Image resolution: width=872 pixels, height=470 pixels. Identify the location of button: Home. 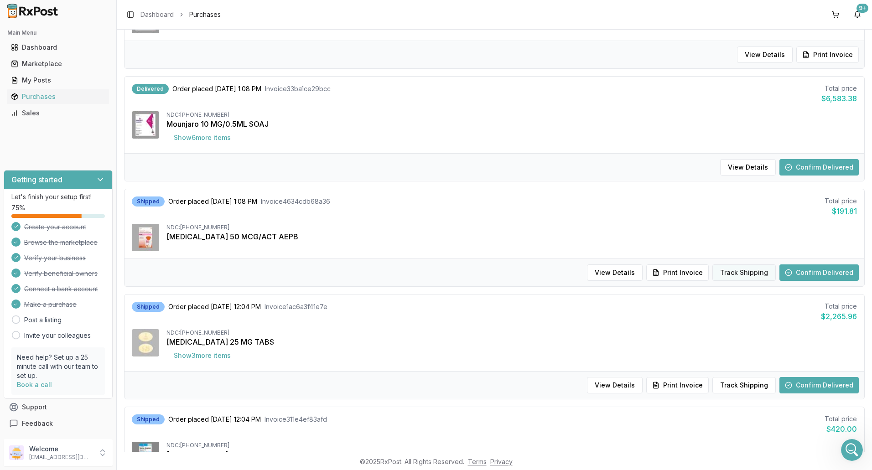
(151, 12).